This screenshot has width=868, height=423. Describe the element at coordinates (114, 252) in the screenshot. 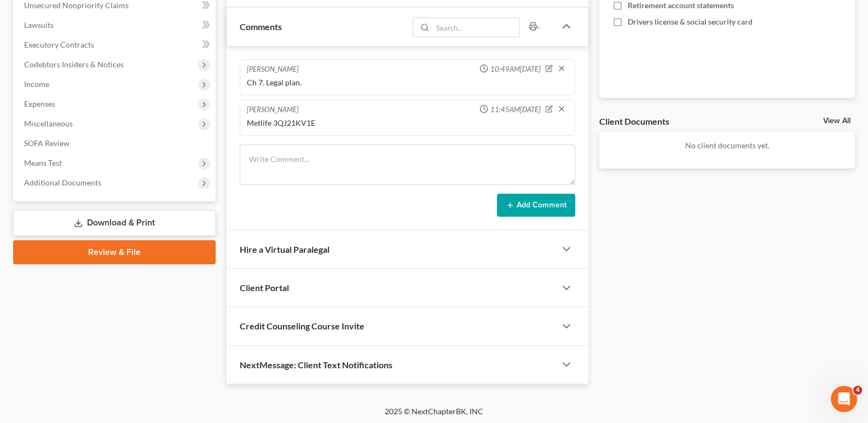

I see `a: Review & File` at that location.